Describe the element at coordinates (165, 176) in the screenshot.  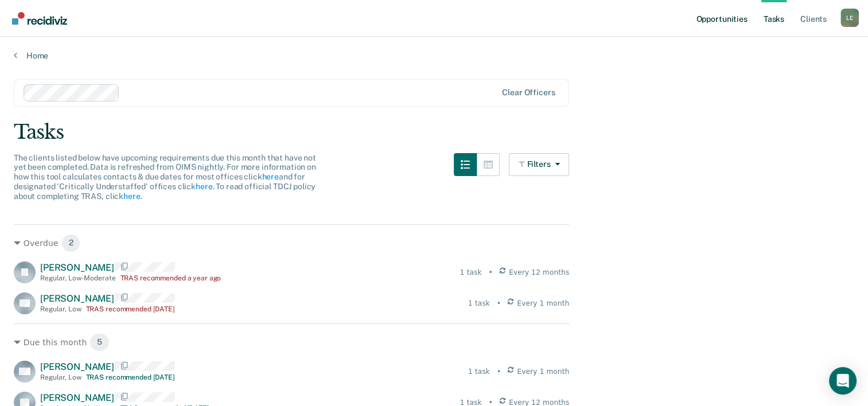
I see `span: The clients listed below have upcoming requirements due this month that have not yet been complet...` at that location.